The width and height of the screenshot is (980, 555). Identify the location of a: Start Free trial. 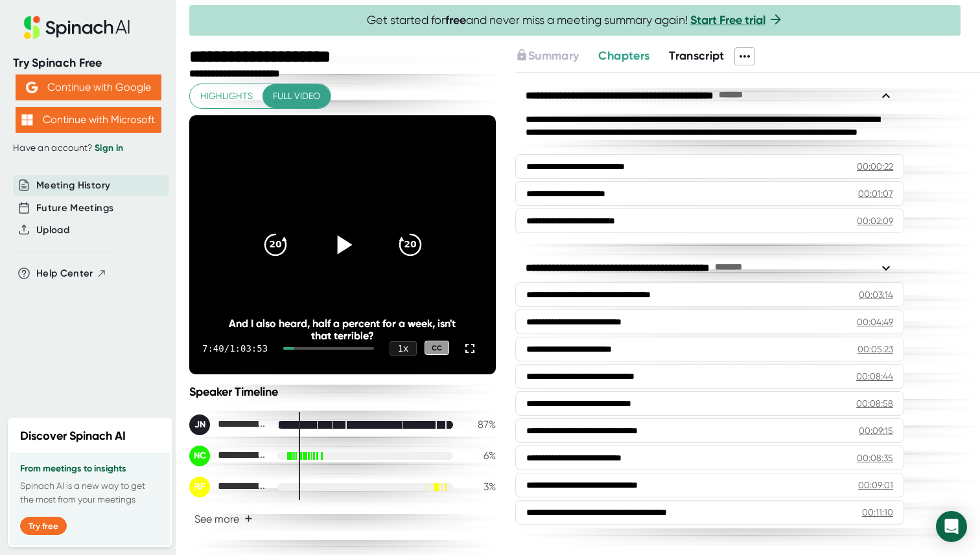
(728, 20).